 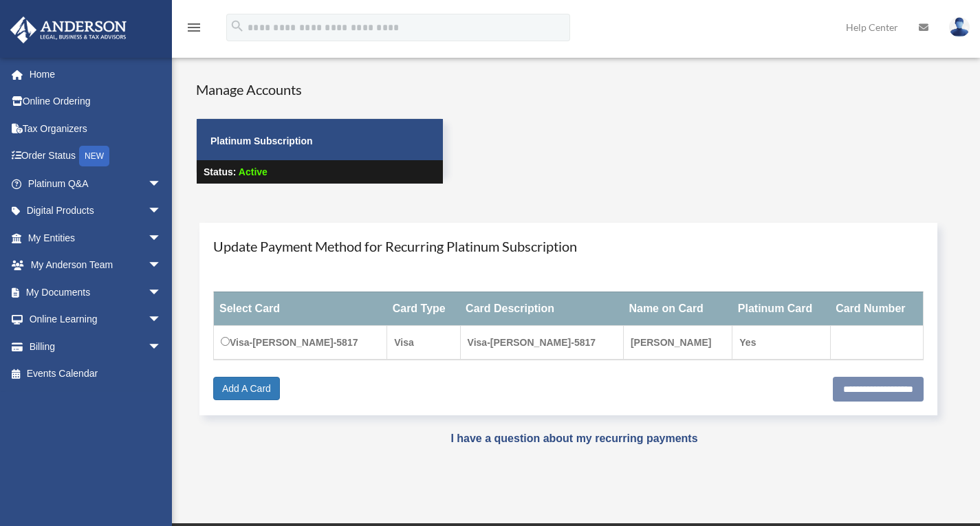 What do you see at coordinates (219, 172) in the screenshot?
I see `strong: Status:` at bounding box center [219, 172].